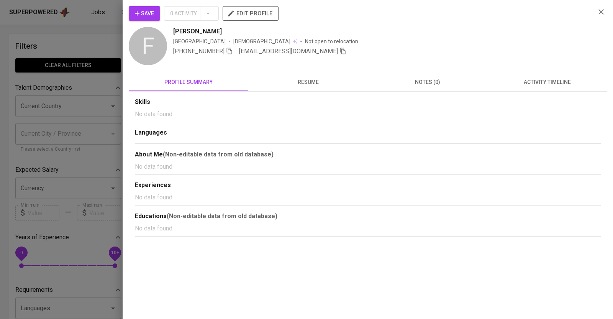 The height and width of the screenshot is (319, 613). What do you see at coordinates (368, 154) in the screenshot?
I see `div: About Me` at bounding box center [368, 154].